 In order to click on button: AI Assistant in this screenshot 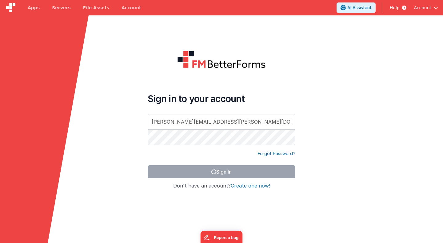, I will do `click(356, 8)`.